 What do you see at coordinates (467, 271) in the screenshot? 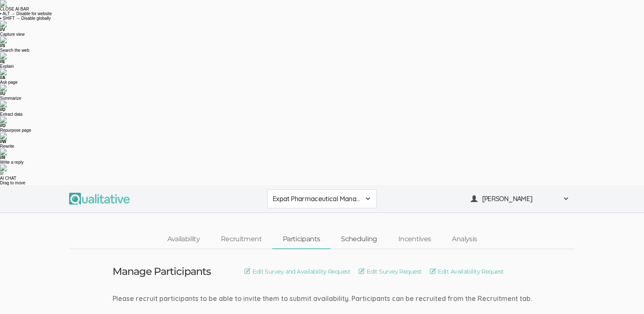
I see `a: Edit Availability Request` at bounding box center [467, 271].